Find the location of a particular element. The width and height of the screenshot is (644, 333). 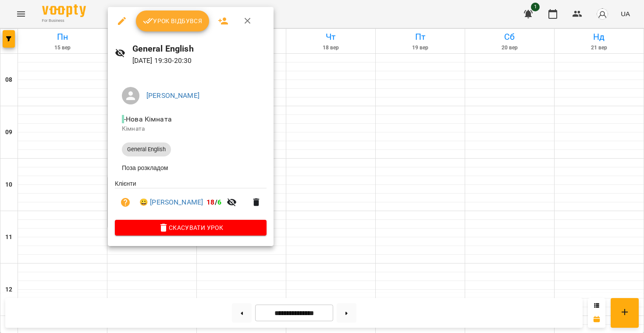

button: Скасувати Урок is located at coordinates (191, 228).